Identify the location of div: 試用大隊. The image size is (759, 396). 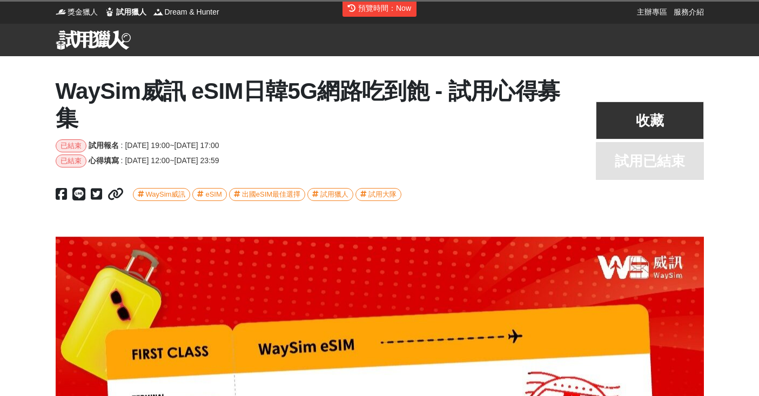
(382, 194).